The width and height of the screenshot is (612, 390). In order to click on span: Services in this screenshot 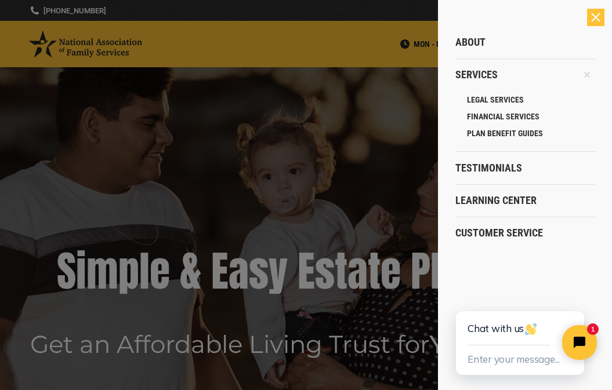, I will do `click(476, 75)`.